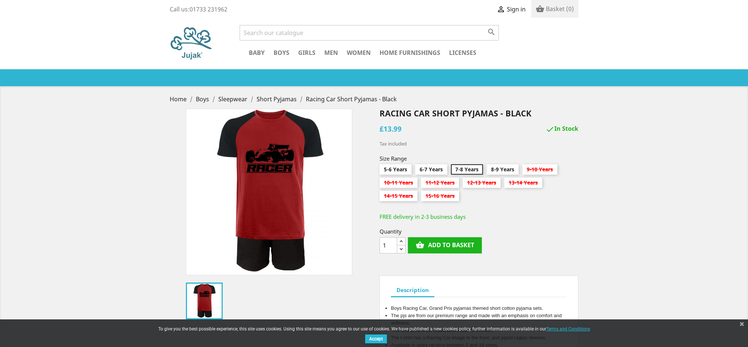 Image resolution: width=748 pixels, height=347 pixels. Describe the element at coordinates (562, 129) in the screenshot. I see `span: In Stock` at that location.